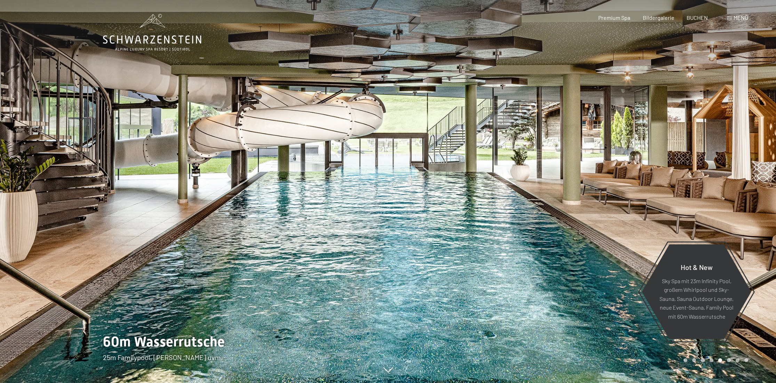 The height and width of the screenshot is (383, 776). I want to click on div: Carousel Page 8, so click(746, 360).